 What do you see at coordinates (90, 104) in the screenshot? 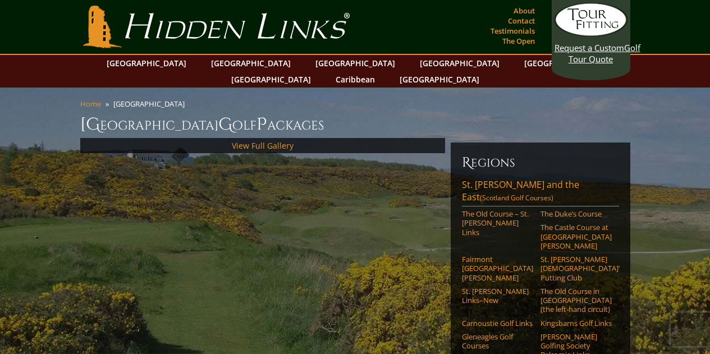
I see `a: Home` at bounding box center [90, 104].